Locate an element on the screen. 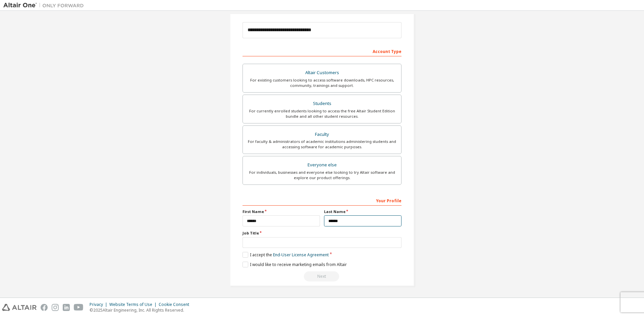  div: Everyone else is located at coordinates (322, 165).